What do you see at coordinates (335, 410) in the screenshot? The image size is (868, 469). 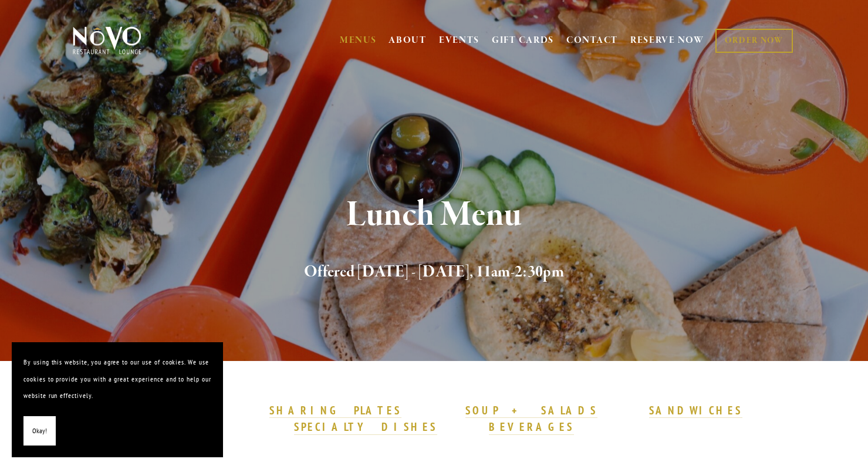 I see `strong: SHARING PLATES` at bounding box center [335, 410].